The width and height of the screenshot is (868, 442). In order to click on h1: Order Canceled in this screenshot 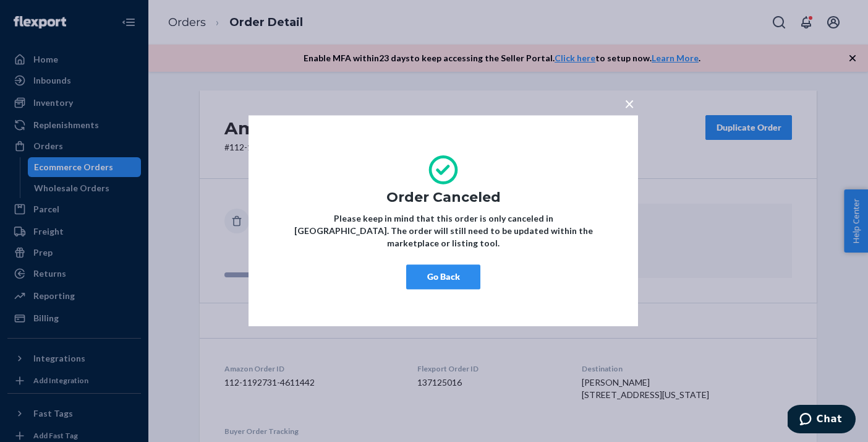, I will do `click(443, 197)`.